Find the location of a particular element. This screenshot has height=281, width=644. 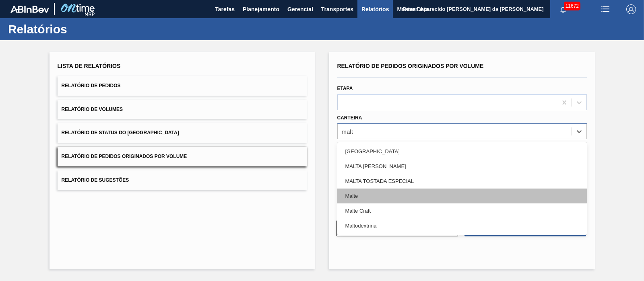

button: Relatório de Volumes is located at coordinates (182, 109).